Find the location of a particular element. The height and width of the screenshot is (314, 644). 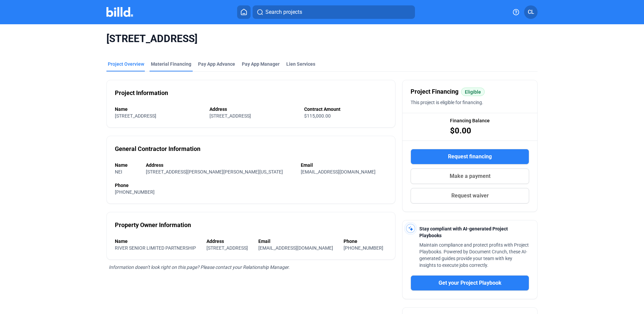

span: Search projects is located at coordinates (284, 12).